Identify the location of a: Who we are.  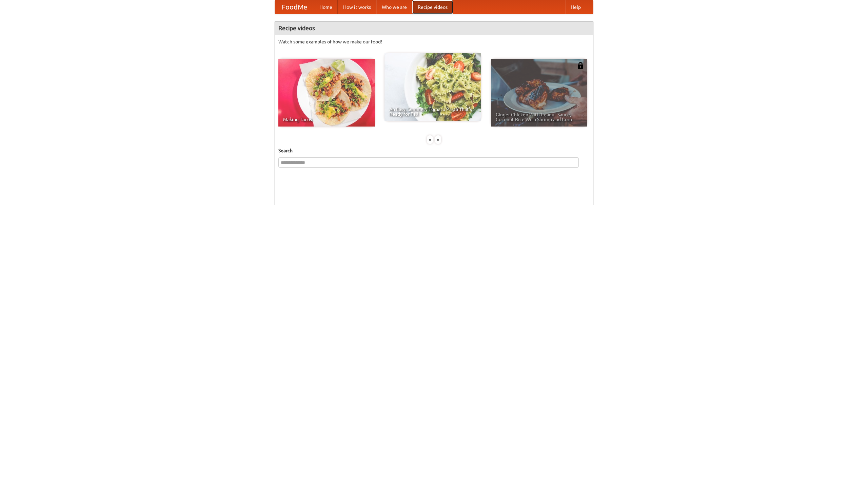
(394, 7).